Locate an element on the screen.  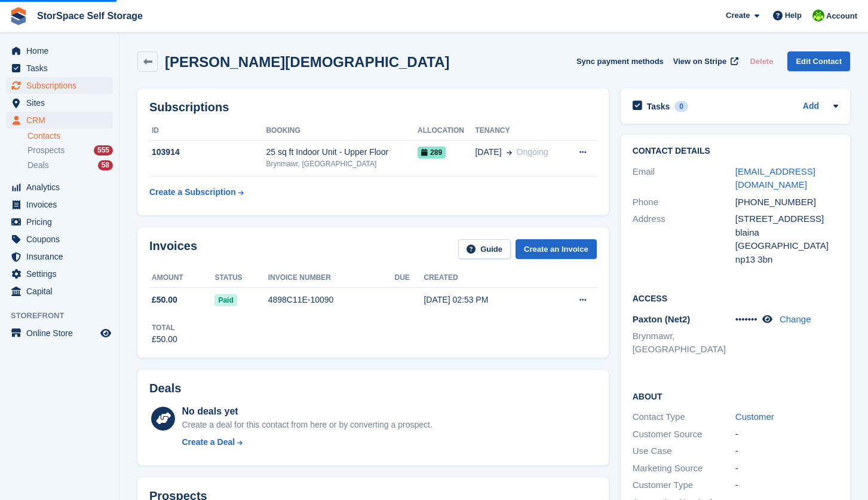
div: blaina is located at coordinates (787, 233).